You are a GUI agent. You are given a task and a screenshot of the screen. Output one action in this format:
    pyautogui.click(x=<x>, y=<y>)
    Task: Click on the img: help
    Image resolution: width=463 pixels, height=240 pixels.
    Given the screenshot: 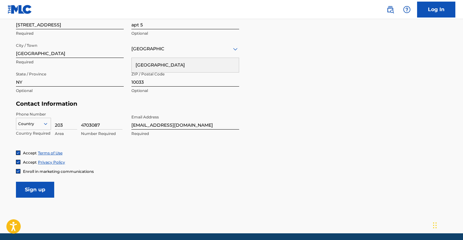 What is the action you would take?
    pyautogui.click(x=407, y=10)
    